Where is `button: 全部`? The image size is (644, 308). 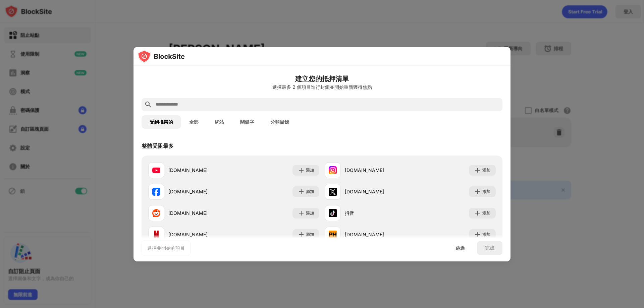 button: 全部 is located at coordinates (194, 122).